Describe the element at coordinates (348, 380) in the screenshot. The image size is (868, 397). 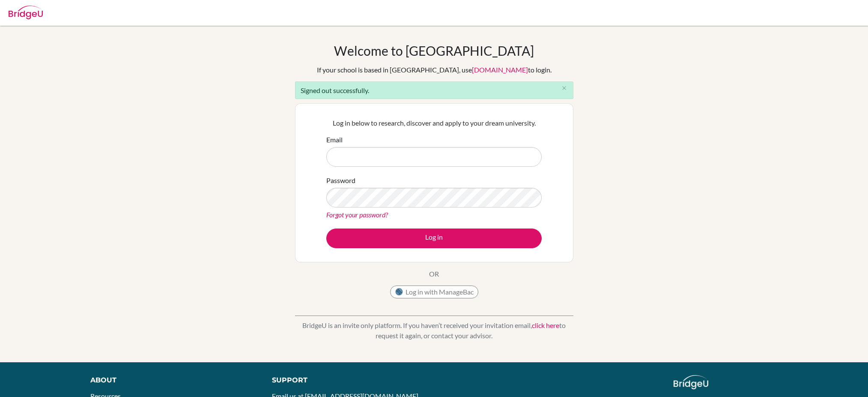
I see `div: Support` at that location.